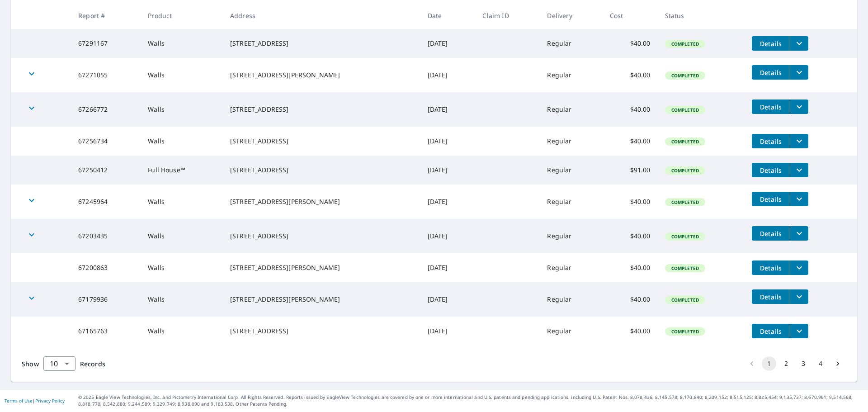 This screenshot has height=412, width=868. What do you see at coordinates (106, 331) in the screenshot?
I see `td: 67165763` at bounding box center [106, 331].